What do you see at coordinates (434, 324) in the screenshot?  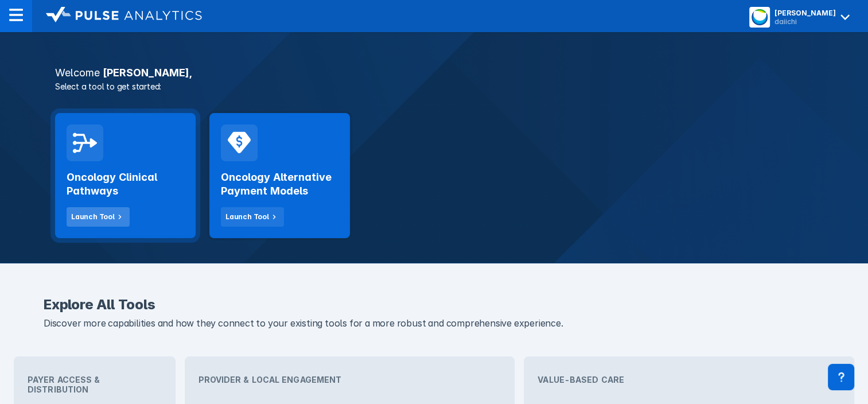 I see `p: Discover more capabilities and how they connect to your existing tools for a more robust and comp...` at bounding box center [434, 324].